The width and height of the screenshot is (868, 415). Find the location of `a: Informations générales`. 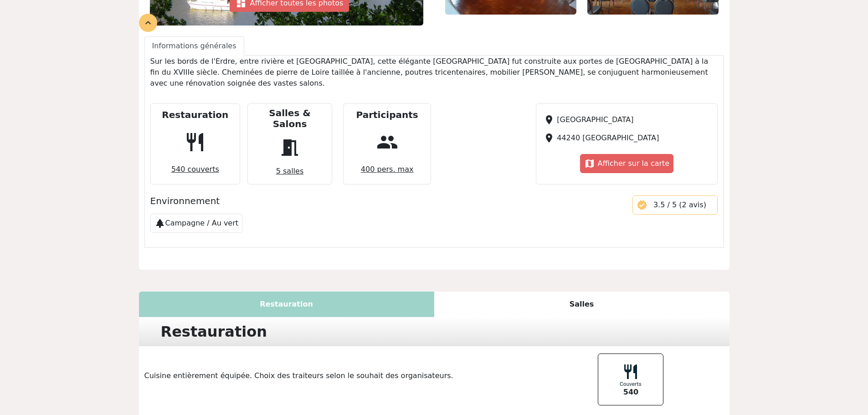

a: Informations générales is located at coordinates (194, 46).